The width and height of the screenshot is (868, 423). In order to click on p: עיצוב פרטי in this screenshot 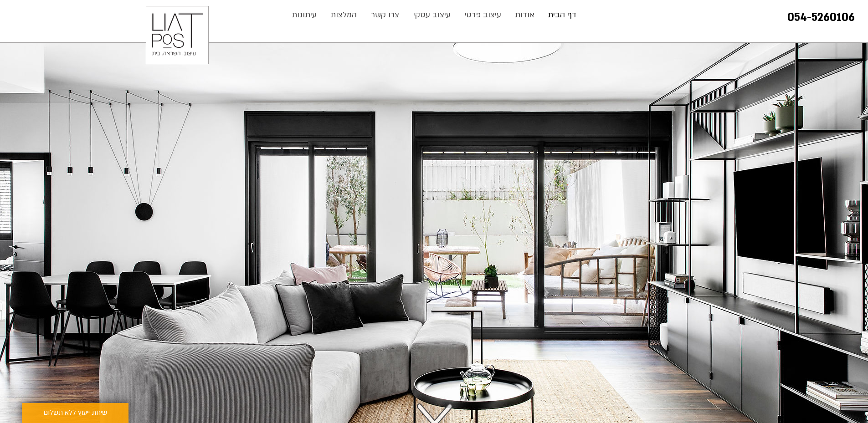, I will do `click(483, 15)`.